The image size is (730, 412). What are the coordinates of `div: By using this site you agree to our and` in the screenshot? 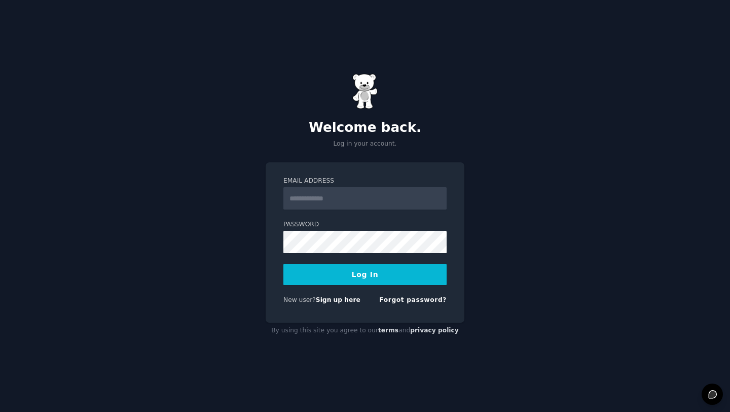 It's located at (365, 331).